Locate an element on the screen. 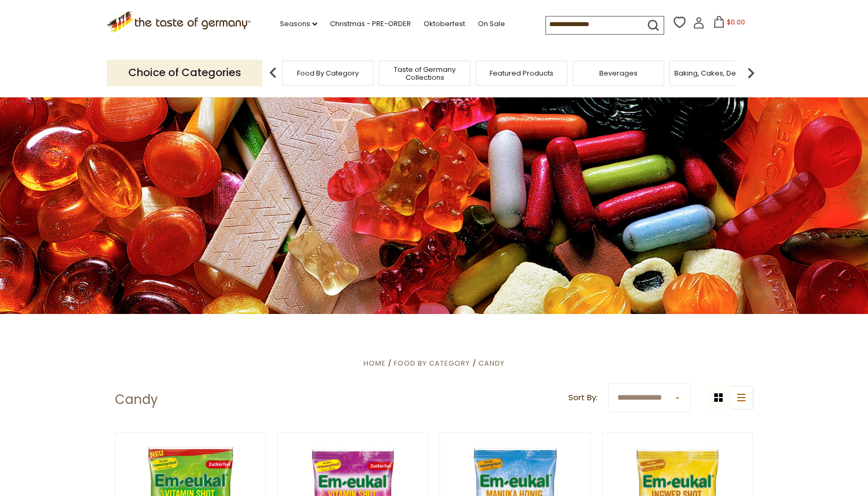 The width and height of the screenshot is (868, 496). a: Candy is located at coordinates (491, 362).